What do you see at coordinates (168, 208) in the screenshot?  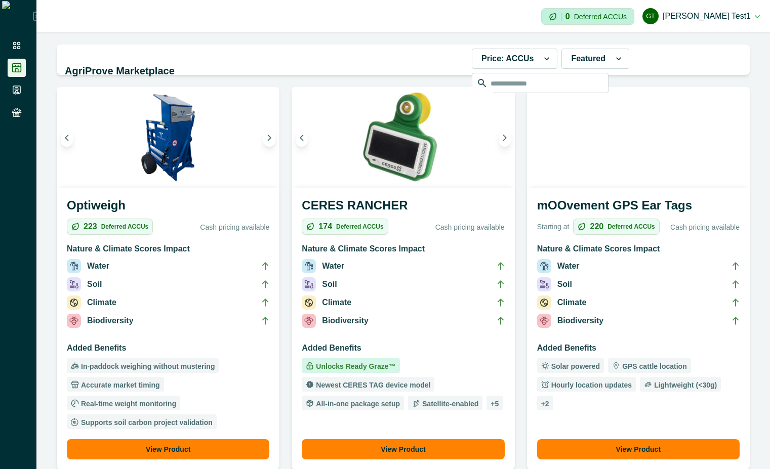 I see `h3: Optiweigh` at bounding box center [168, 208].